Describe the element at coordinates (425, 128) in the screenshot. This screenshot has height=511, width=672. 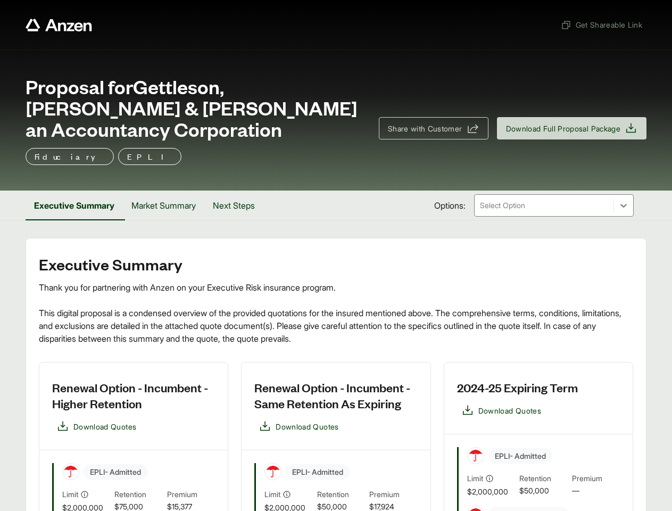
I see `span: Share with Customer` at that location.